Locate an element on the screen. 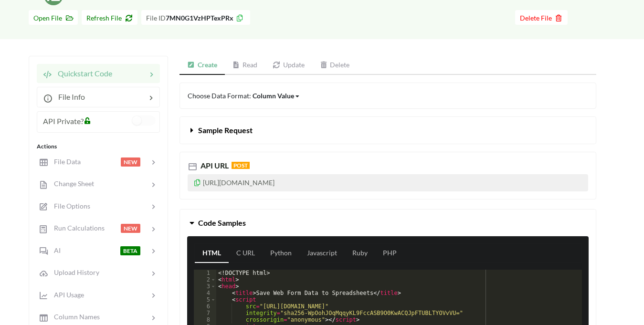 The image size is (644, 325). a: Update is located at coordinates (288, 66).